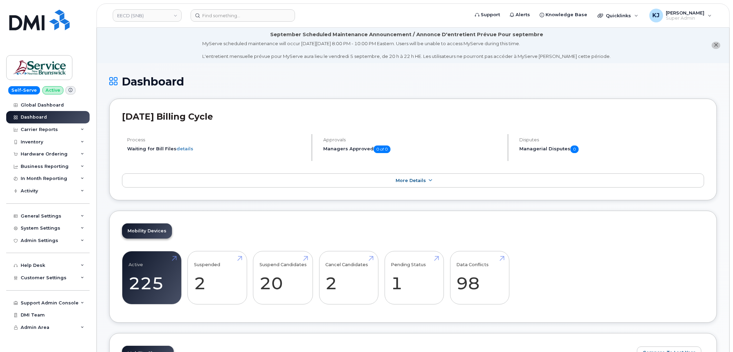  Describe the element at coordinates (217, 278) in the screenshot. I see `a: Suspended 2` at that location.